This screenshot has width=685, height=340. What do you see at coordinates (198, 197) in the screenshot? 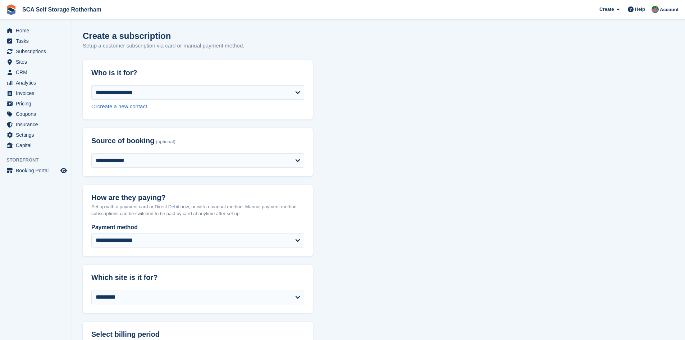
I see `h2: How are they paying?` at bounding box center [198, 197].